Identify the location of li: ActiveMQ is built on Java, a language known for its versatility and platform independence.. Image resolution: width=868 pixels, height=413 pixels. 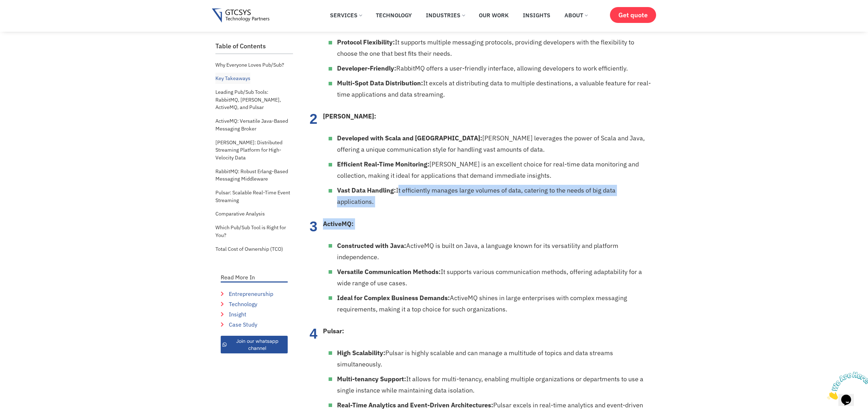
(494, 251).